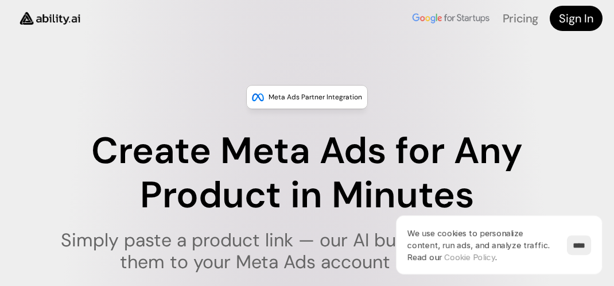 This screenshot has width=614, height=286. I want to click on h1: Create Meta Ads for Any Product in Minutes, so click(307, 173).